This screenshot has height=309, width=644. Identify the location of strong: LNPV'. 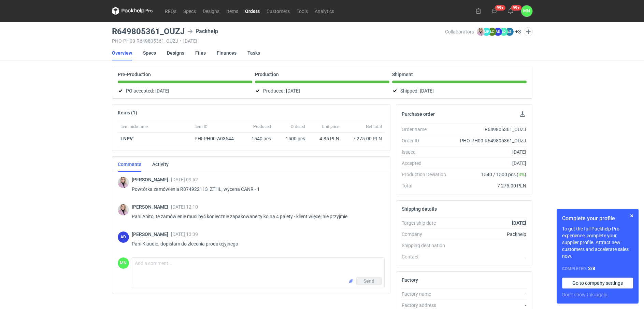
(127, 138).